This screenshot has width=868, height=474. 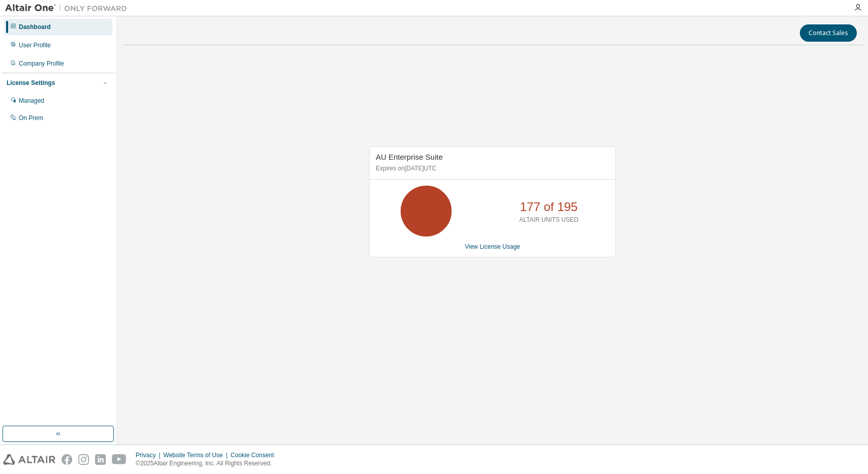 What do you see at coordinates (31, 83) in the screenshot?
I see `div: License Settings` at bounding box center [31, 83].